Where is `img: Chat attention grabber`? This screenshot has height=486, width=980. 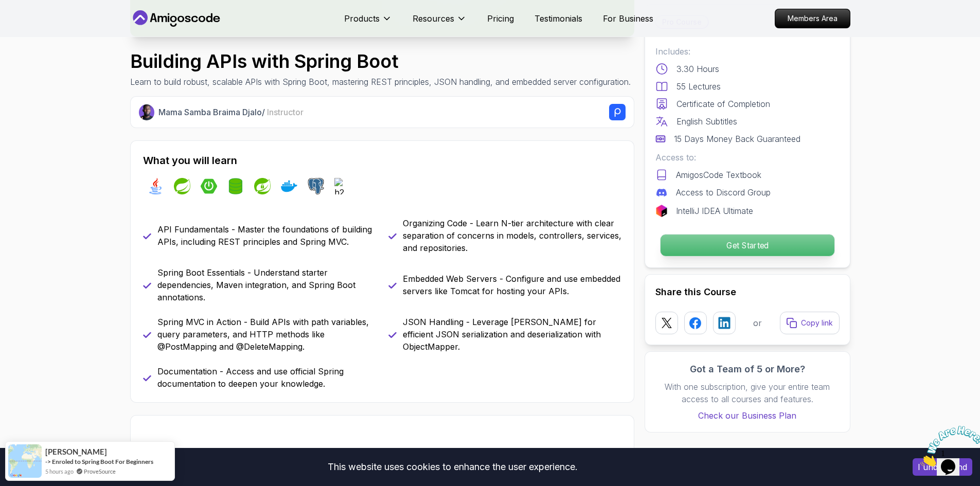 img: Chat attention grabber is located at coordinates (36, 24).